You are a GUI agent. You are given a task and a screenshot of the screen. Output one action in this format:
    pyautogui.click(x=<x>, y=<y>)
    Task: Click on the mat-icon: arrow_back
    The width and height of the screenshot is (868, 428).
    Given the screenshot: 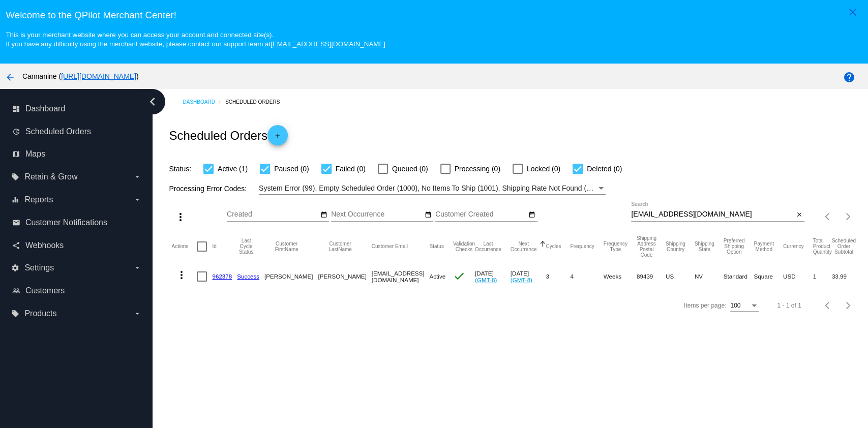 What is the action you would take?
    pyautogui.click(x=10, y=77)
    